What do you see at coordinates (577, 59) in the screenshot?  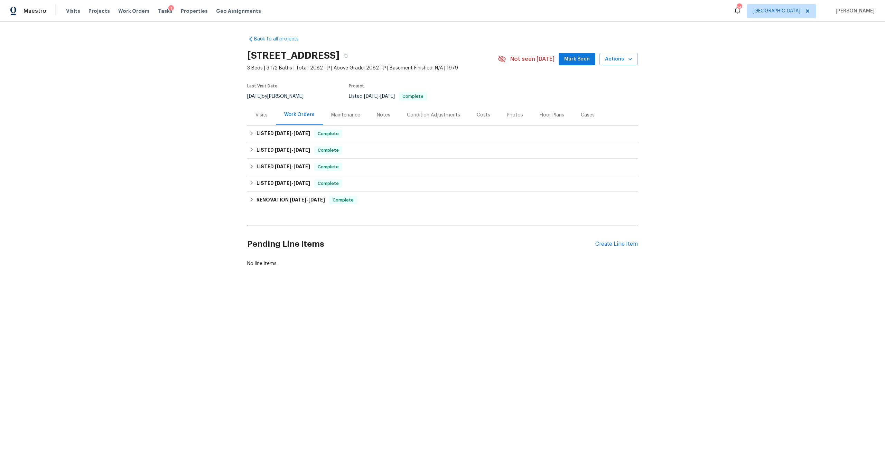 I see `button: Mark Seen` at bounding box center [577, 59].